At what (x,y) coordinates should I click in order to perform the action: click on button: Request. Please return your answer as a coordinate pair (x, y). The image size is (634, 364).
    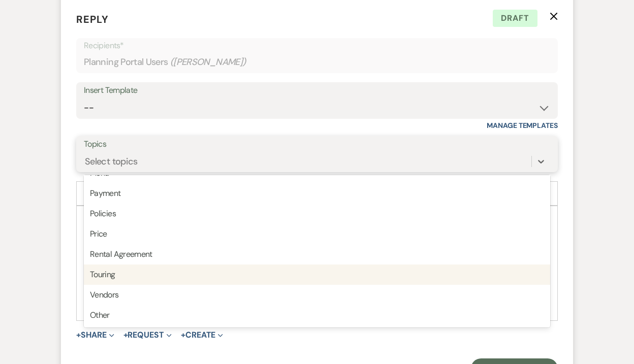
    Looking at the image, I should click on (147, 335).